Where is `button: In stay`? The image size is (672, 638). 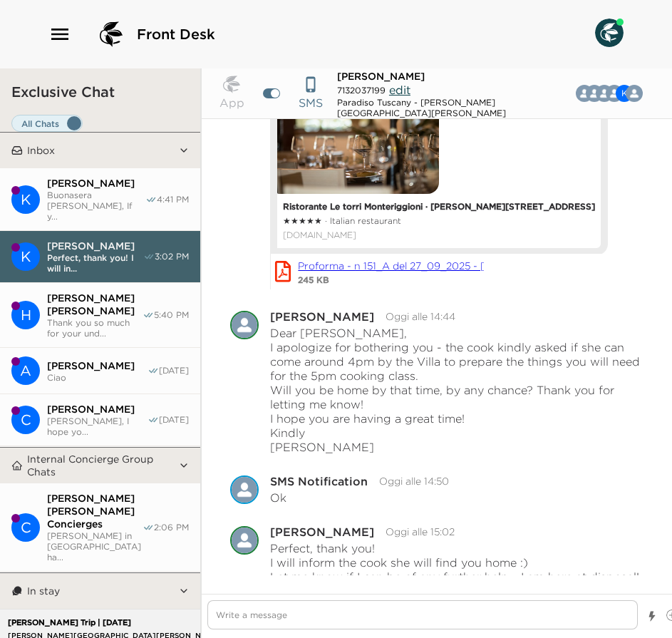
button: In stay is located at coordinates (100, 591).